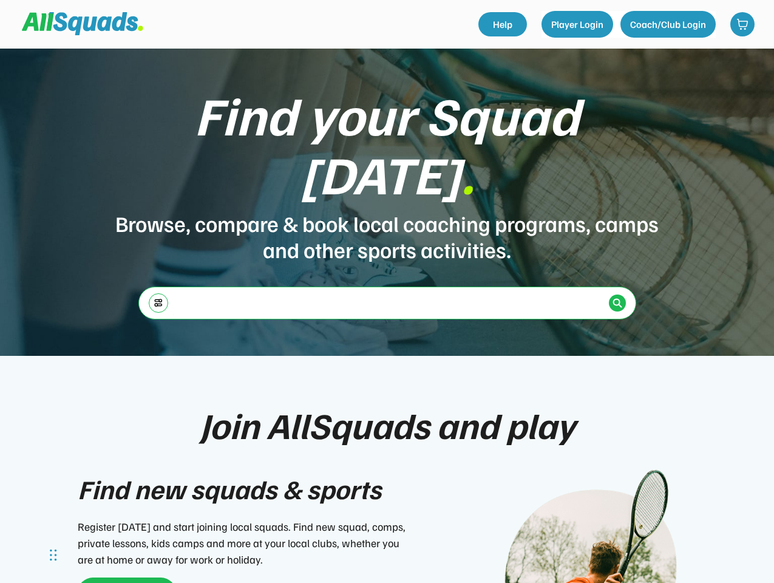  Describe the element at coordinates (83, 24) in the screenshot. I see `img: Squad%20Logo.svg` at that location.